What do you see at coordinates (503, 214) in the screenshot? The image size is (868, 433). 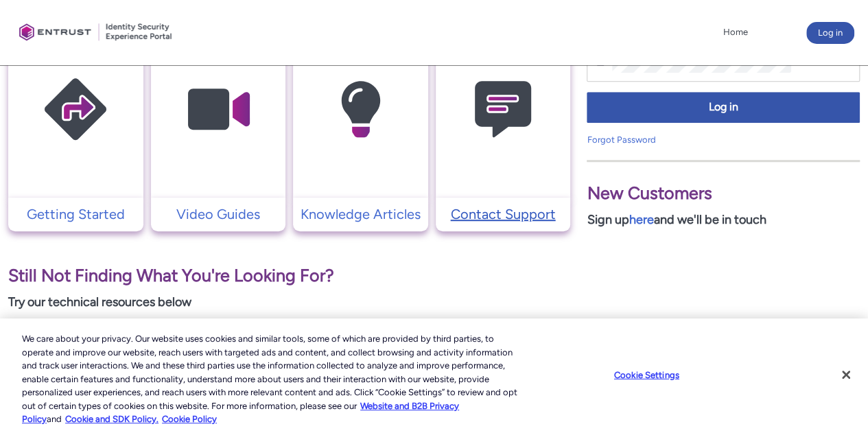 I see `p: Contact Support` at bounding box center [503, 214].